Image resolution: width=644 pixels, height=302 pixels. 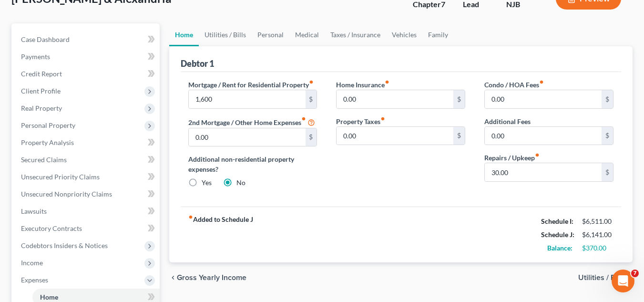 I want to click on label: No, so click(x=241, y=183).